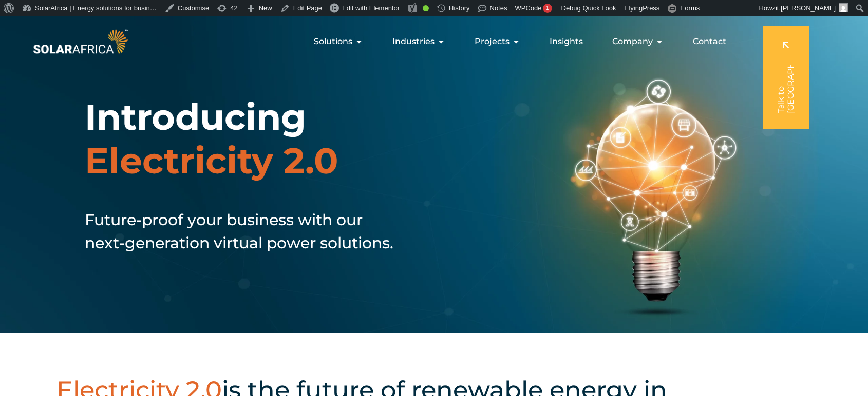 This screenshot has height=396, width=868. What do you see at coordinates (212, 160) in the screenshot?
I see `span: Electricity 2.0` at bounding box center [212, 160].